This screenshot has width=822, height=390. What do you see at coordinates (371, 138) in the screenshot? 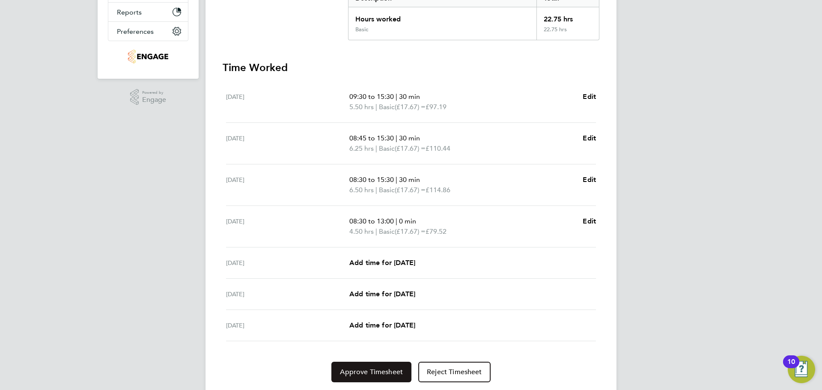
I see `span: 08:45 to 15:30` at bounding box center [371, 138].